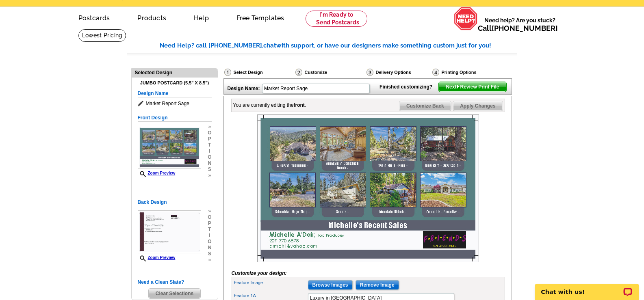 This screenshot has height=300, width=644. I want to click on h5: Front Design, so click(175, 118).